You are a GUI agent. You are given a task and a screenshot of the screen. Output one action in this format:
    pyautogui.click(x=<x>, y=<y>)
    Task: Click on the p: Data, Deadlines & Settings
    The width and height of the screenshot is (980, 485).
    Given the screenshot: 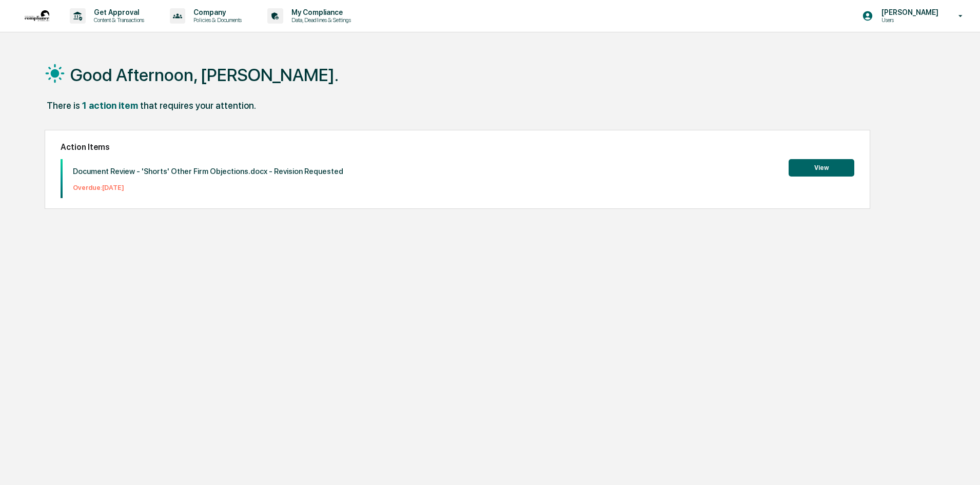 What is the action you would take?
    pyautogui.click(x=320, y=20)
    